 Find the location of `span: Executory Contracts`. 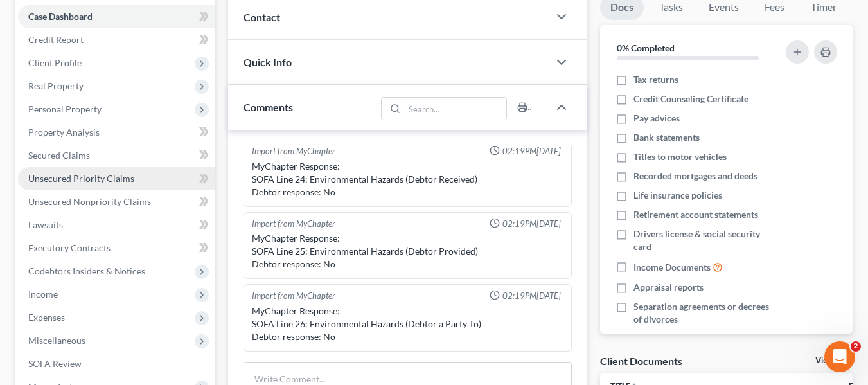

span: Executory Contracts is located at coordinates (69, 248).